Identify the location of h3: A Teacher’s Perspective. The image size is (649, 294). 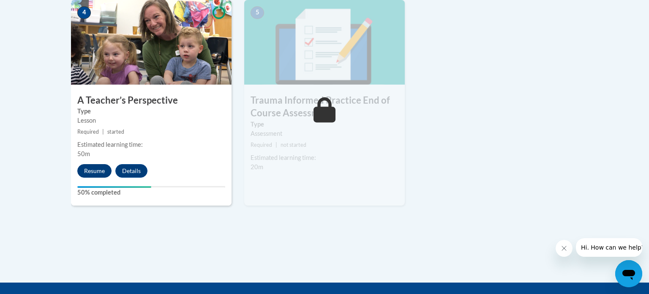
(151, 100).